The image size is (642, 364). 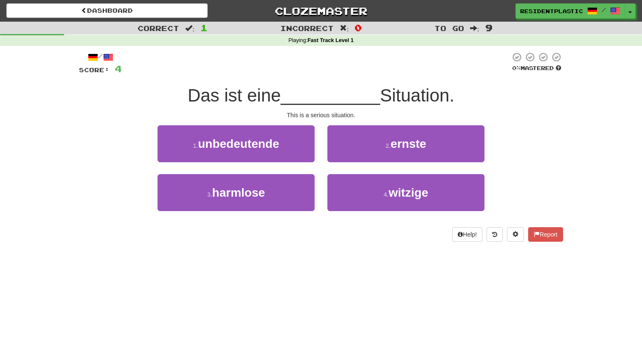 I want to click on div: Mastered, so click(x=537, y=69).